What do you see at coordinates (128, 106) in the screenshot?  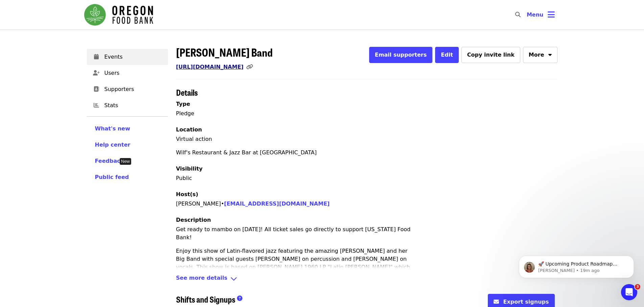 I see `a: Stats` at bounding box center [128, 106].